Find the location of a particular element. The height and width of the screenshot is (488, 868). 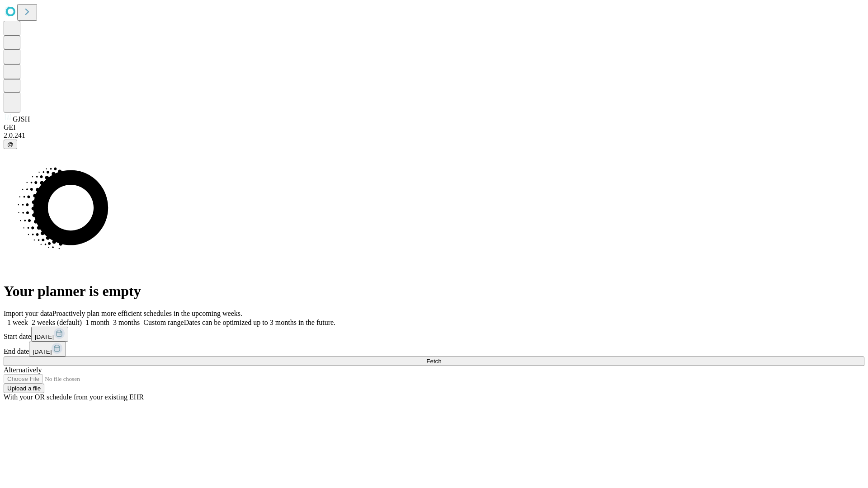

div: GEI is located at coordinates (434, 127).